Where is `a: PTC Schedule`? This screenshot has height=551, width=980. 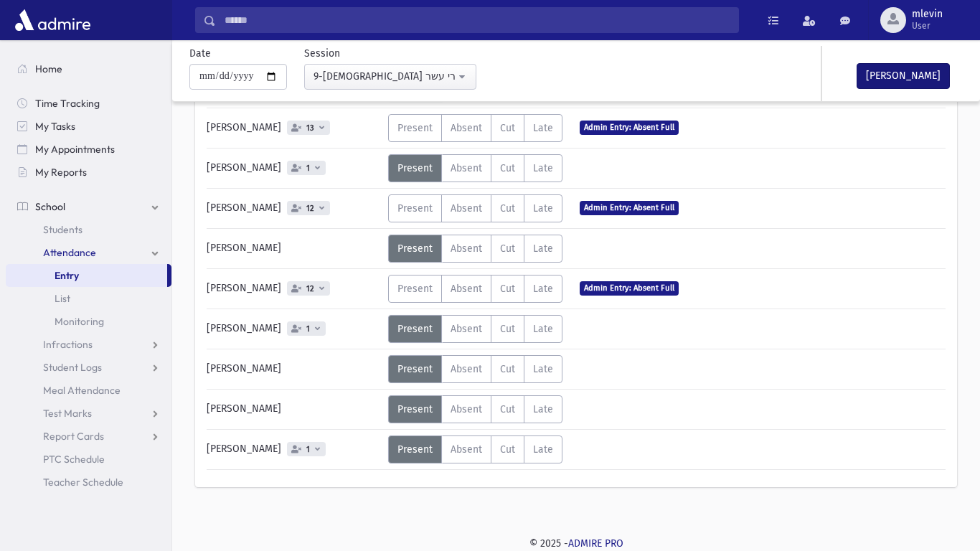
a: PTC Schedule is located at coordinates (89, 459).